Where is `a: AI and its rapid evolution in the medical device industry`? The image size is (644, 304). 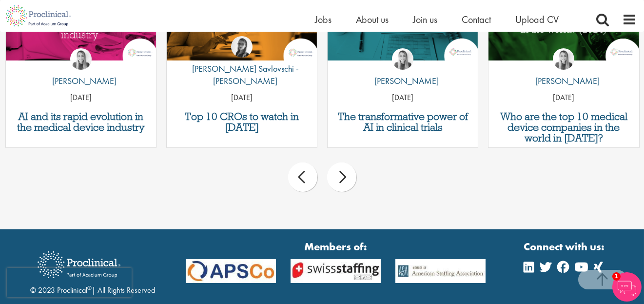
a: AI and its rapid evolution in the medical device industry is located at coordinates (81, 122).